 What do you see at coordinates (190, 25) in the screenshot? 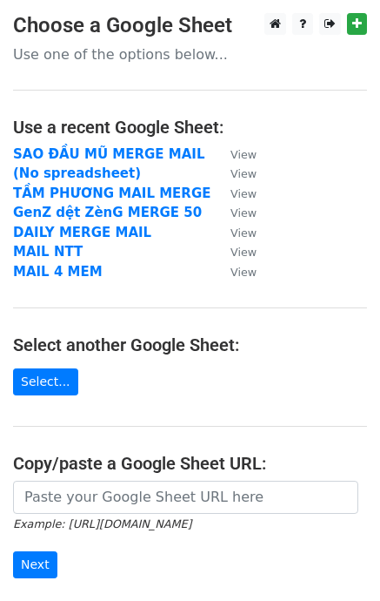
I see `h3: Choose a Google Sheet` at bounding box center [190, 25].